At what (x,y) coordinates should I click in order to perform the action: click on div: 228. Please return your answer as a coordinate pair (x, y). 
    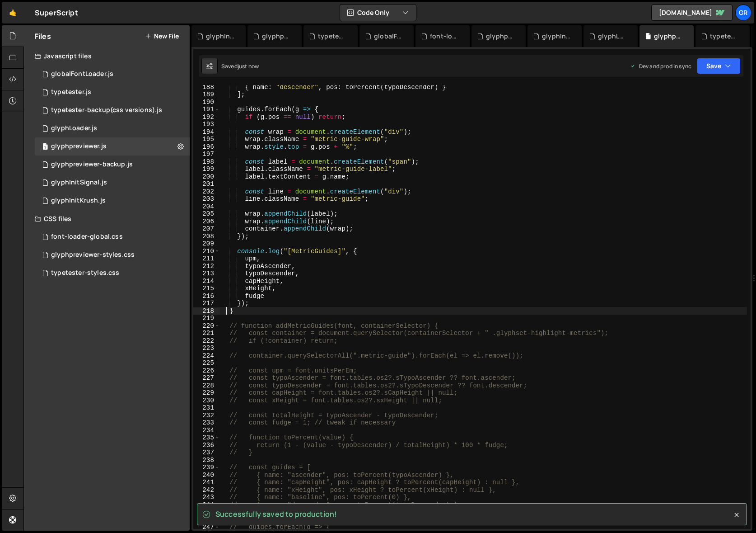
    Looking at the image, I should click on (206, 386).